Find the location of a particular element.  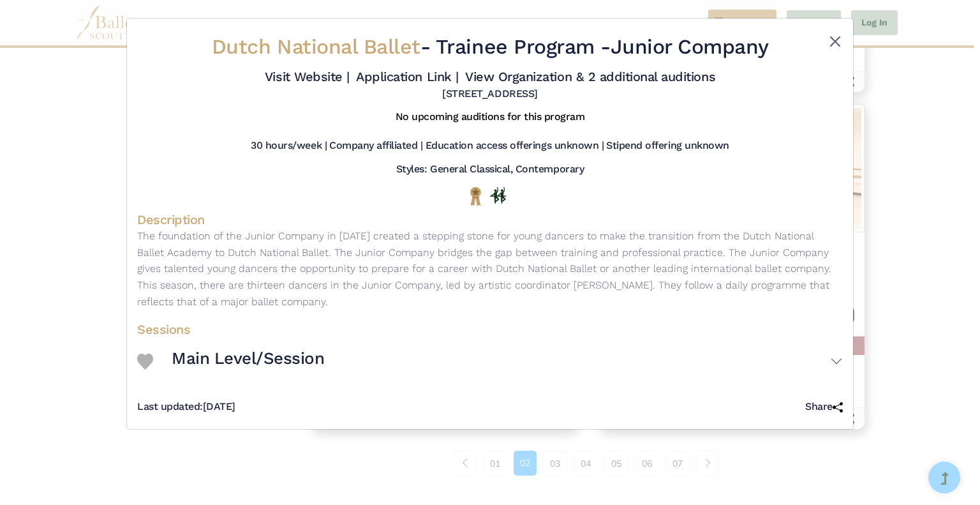

h5: Stipend offering unknown is located at coordinates (667, 145).